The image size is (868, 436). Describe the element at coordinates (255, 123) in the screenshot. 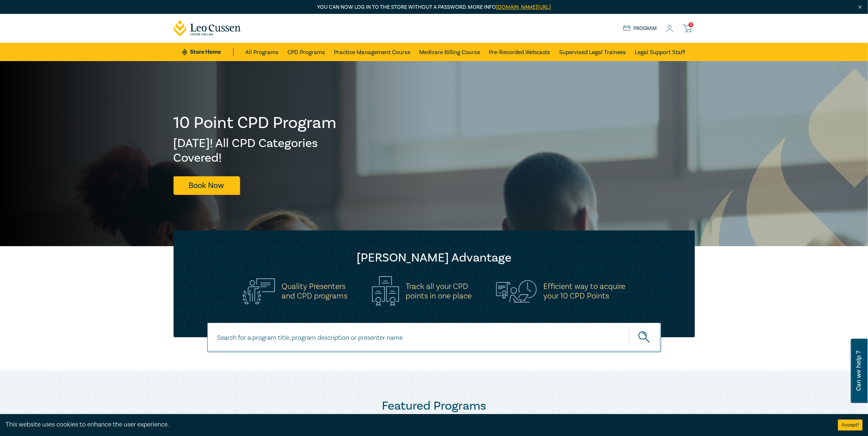

I see `h1: 10 Point CPD Program` at that location.